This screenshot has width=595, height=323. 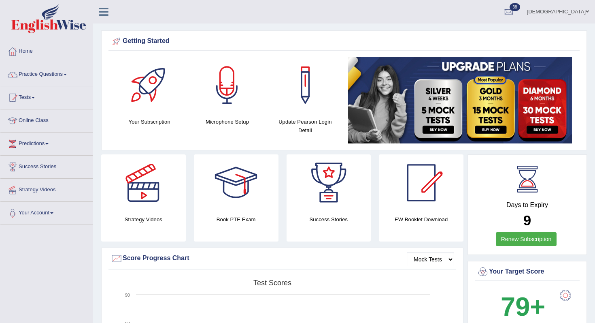 What do you see at coordinates (227, 122) in the screenshot?
I see `h4: Microphone Setup` at bounding box center [227, 122].